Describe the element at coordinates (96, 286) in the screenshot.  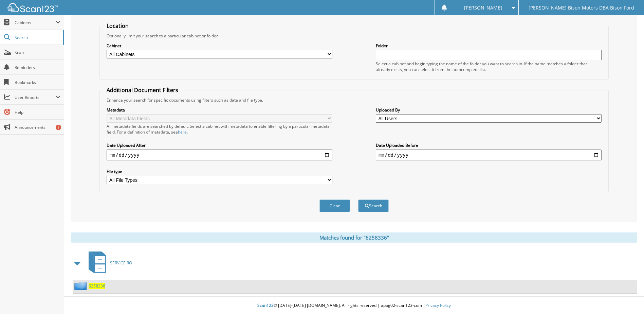
I see `a: 6258336` at that location.